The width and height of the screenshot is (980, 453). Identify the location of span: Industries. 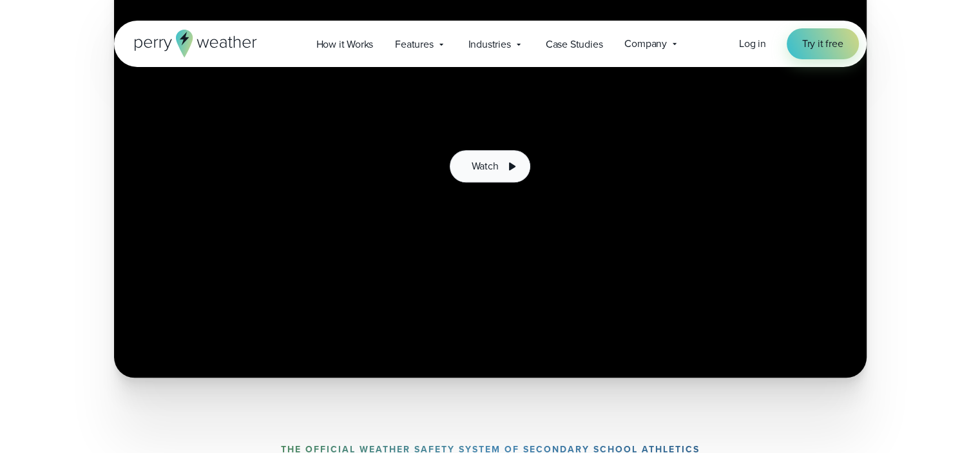
(490, 45).